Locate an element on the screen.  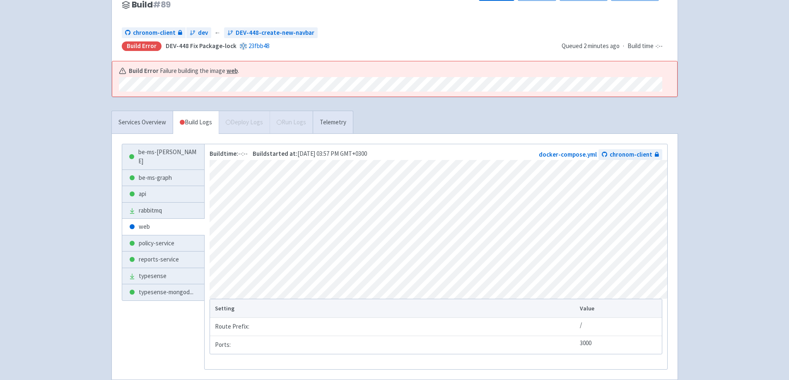
strong: Build started at: is located at coordinates (275, 153).